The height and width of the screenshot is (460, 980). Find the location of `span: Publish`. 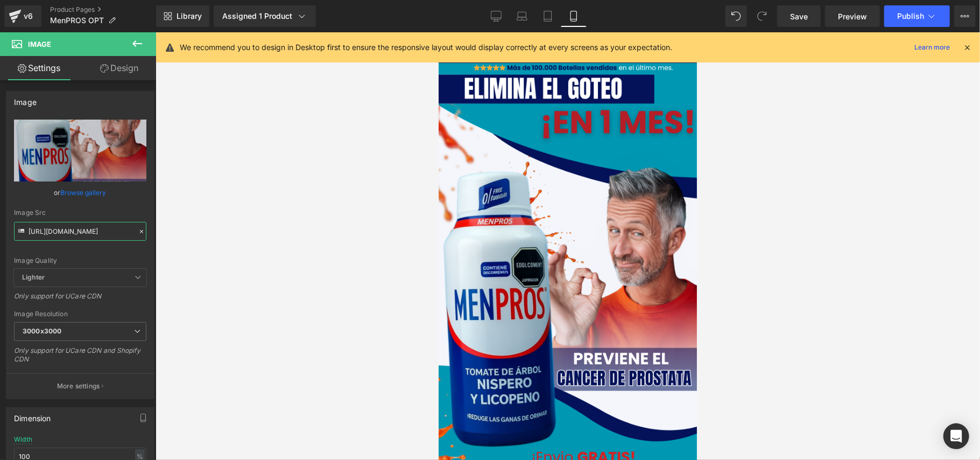

span: Publish is located at coordinates (911, 16).